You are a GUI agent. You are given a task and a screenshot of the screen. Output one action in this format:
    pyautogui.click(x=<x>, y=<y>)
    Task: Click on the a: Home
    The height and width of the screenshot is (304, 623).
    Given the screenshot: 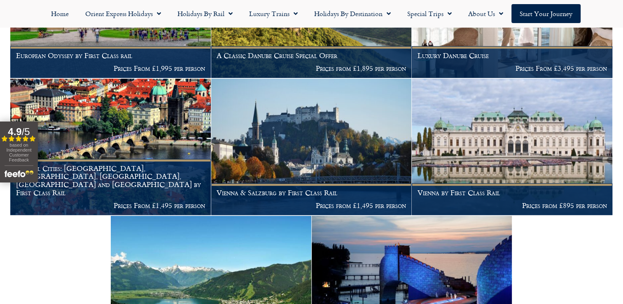 What is the action you would take?
    pyautogui.click(x=60, y=14)
    